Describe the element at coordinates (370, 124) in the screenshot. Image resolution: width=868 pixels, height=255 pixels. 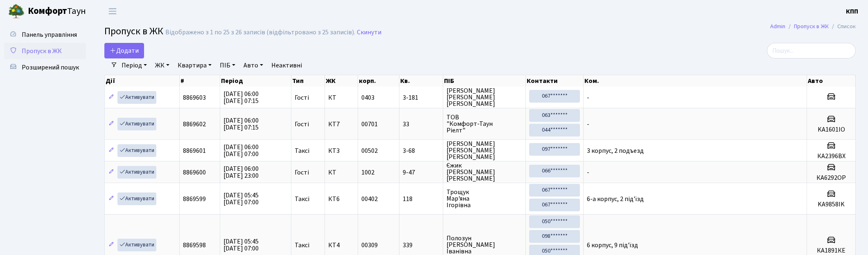
I see `span: 00701` at that location.